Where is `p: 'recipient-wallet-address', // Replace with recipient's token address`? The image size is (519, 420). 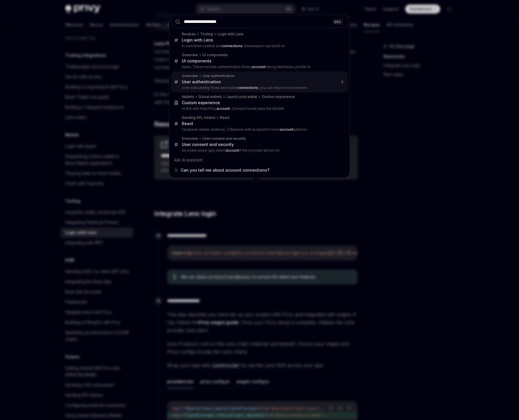
p: 'recipient-wallet-address', // Replace with recipient's token address is located at coordinates (259, 130).